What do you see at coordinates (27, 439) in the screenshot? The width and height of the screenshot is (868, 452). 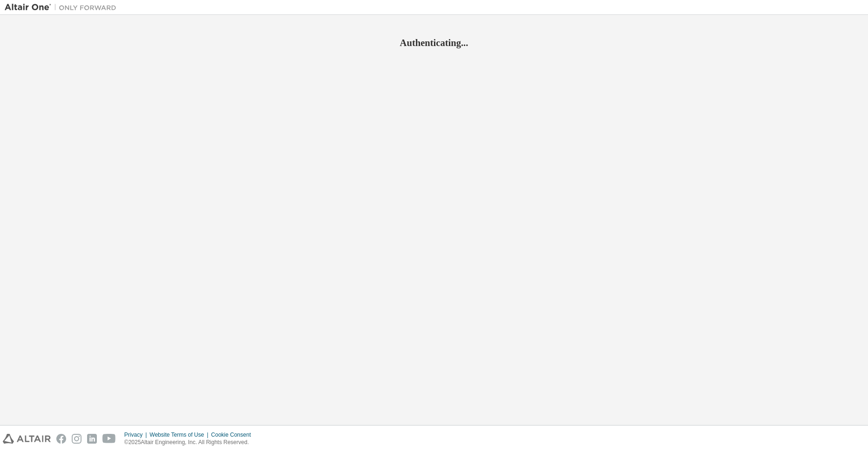 I see `img: altair_logo.svg` at bounding box center [27, 439].